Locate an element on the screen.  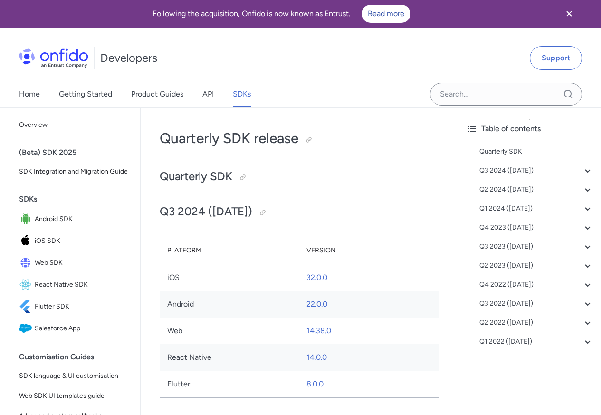
span: Web SDK is located at coordinates (82, 263).